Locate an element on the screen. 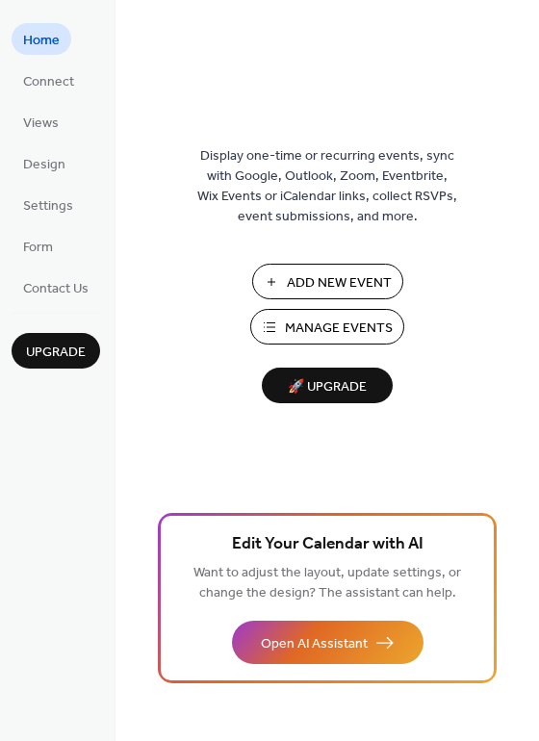 This screenshot has height=741, width=539. span: Form is located at coordinates (38, 247).